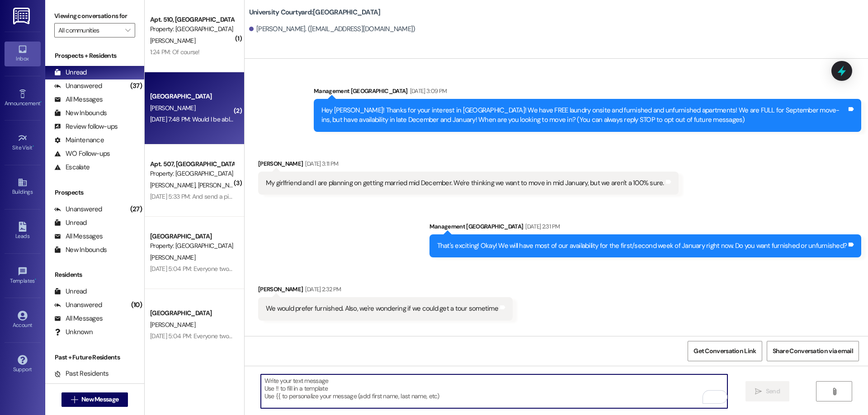 The image size is (868, 415). I want to click on span: Send, so click(773, 391).